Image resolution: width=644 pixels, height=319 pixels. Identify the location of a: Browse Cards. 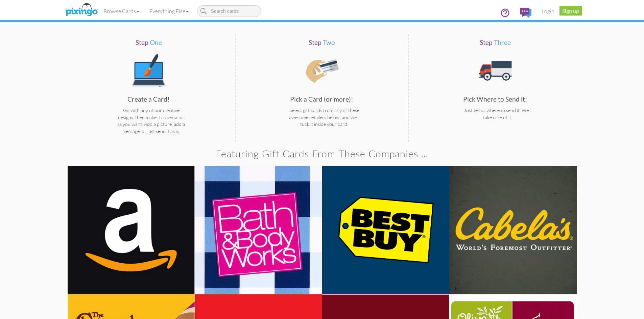
(121, 11).